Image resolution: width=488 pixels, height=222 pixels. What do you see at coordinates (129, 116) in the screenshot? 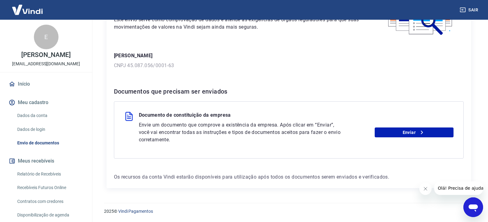
I see `img: file.3f2e98d22047474d3a157069828955b5.svg` at bounding box center [129, 116].